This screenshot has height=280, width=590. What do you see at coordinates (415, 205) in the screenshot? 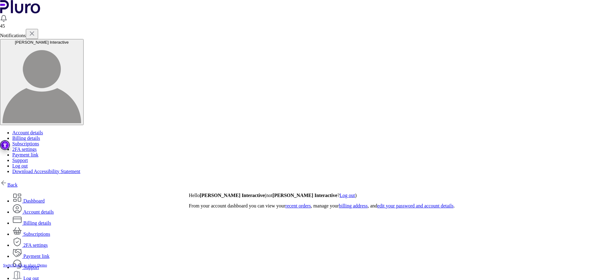
I see `a: edit your password and account details` at bounding box center [415, 205].